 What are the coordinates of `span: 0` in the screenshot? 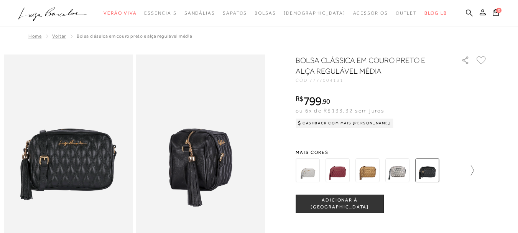 It's located at (499, 10).